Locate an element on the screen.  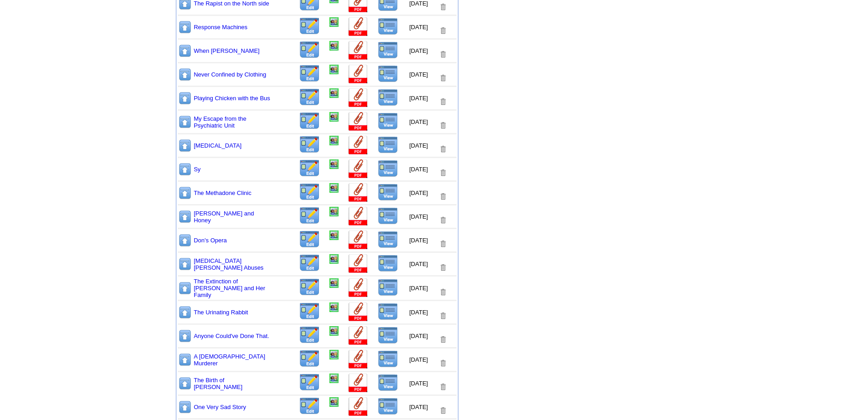
a: One Very Sad Story is located at coordinates (220, 406).